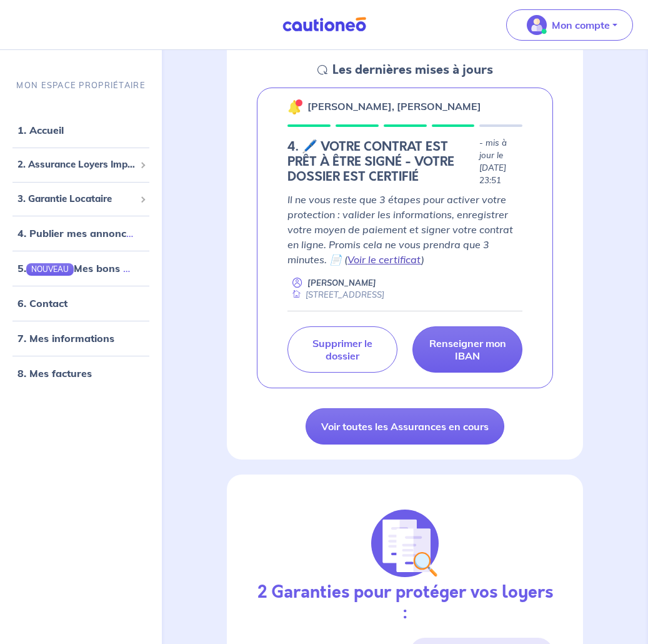 The image size is (648, 644). Describe the element at coordinates (77, 199) in the screenshot. I see `span: 3. Garantie Locataire` at that location.